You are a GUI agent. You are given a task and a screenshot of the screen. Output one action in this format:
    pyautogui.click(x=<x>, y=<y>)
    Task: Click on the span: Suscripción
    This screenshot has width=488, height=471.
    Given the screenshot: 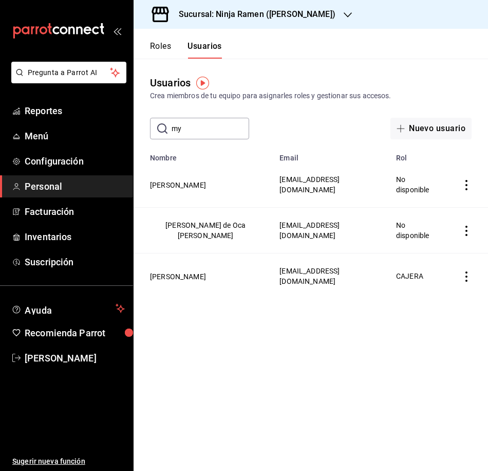 What is the action you would take?
    pyautogui.click(x=75, y=262)
    